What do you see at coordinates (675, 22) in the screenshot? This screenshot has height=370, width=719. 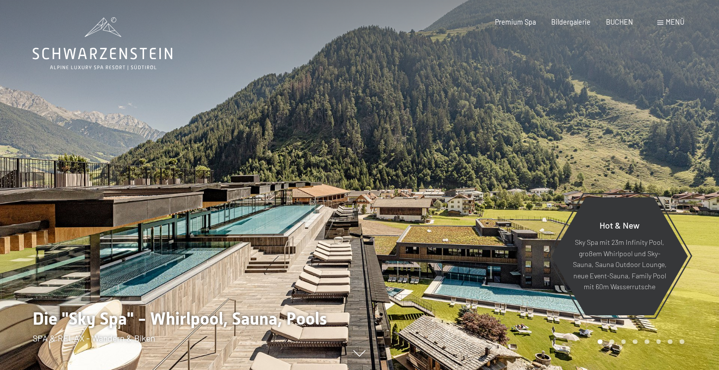 I see `span: Menü` at bounding box center [675, 22].